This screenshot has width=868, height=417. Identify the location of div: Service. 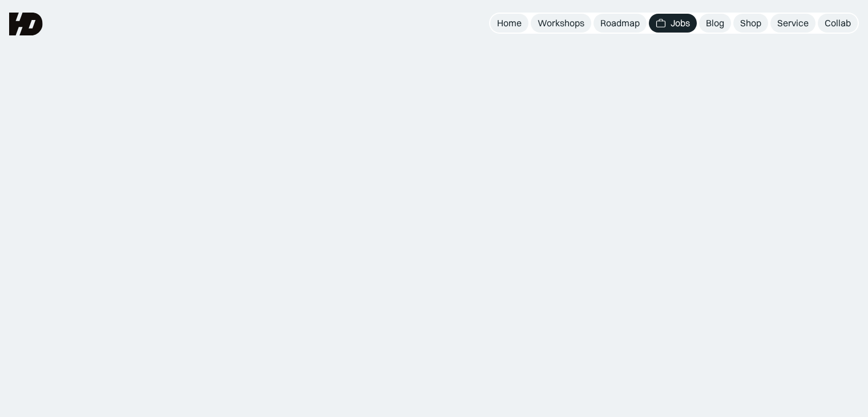
(792, 23).